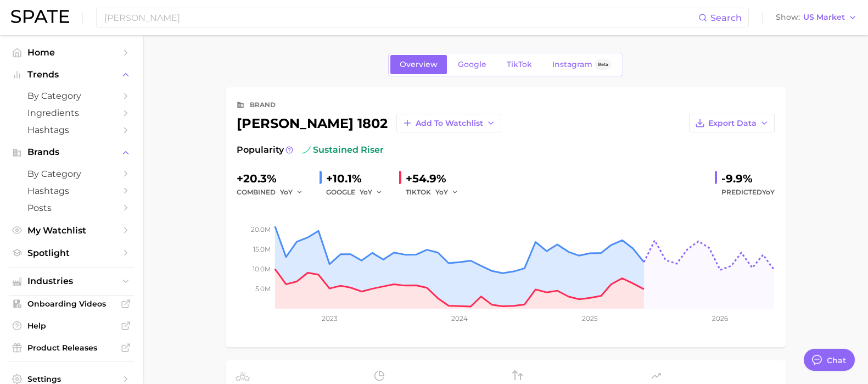  What do you see at coordinates (329, 318) in the screenshot?
I see `tspan: 2023` at bounding box center [329, 318].